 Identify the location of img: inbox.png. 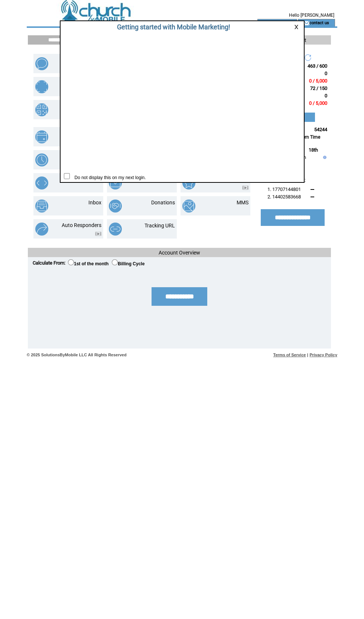
(42, 206).